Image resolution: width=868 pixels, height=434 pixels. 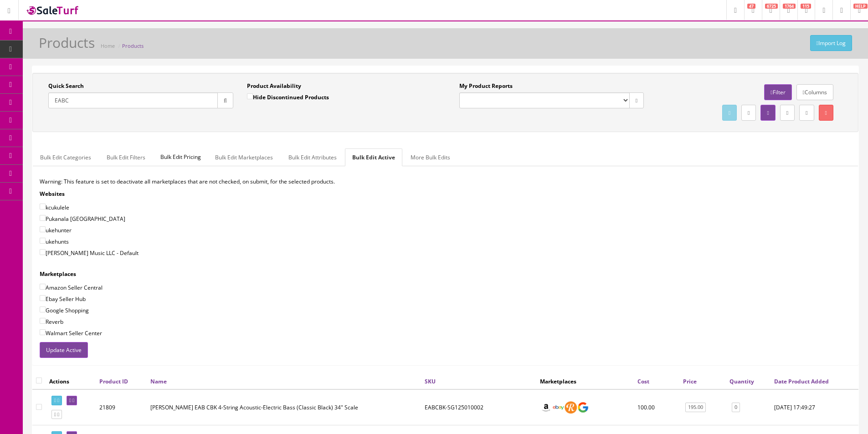 I want to click on td: 100.00, so click(x=656, y=407).